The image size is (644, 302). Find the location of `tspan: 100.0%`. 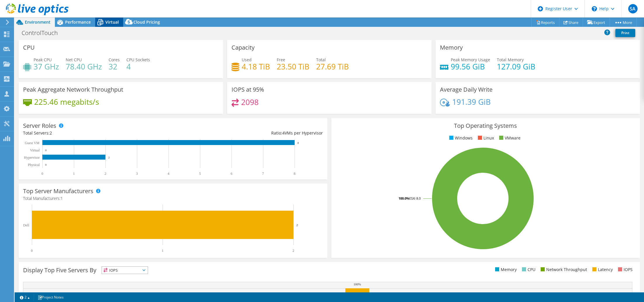

tspan: 100.0% is located at coordinates (404, 198).